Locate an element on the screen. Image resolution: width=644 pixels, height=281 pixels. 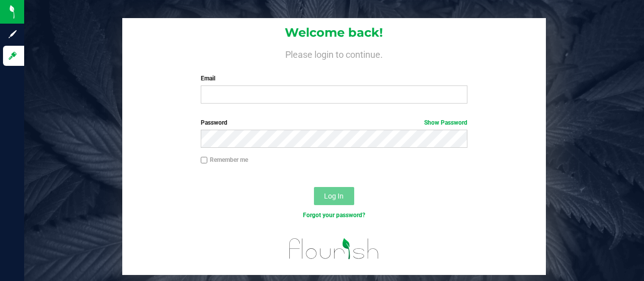
button: Log In is located at coordinates (334, 196).